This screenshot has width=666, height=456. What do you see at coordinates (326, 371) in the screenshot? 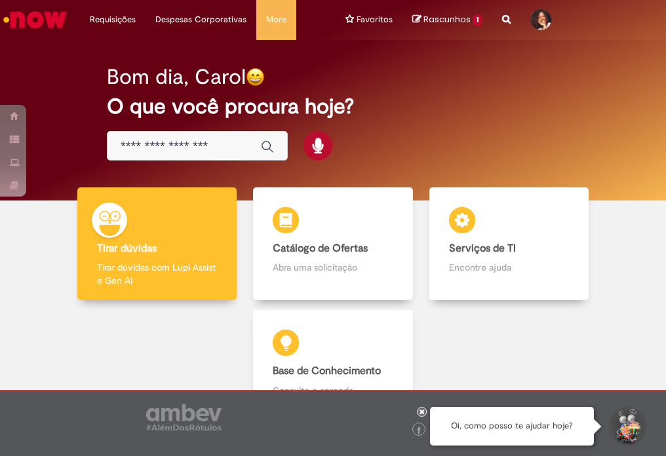
I see `b: Base de Conhecimento` at bounding box center [326, 371].